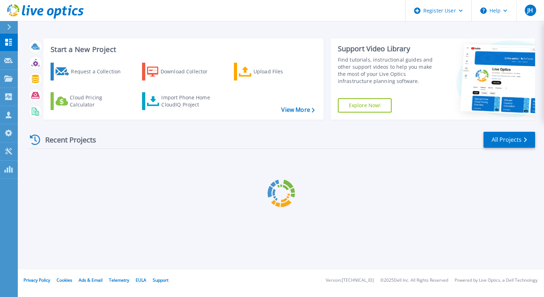 Image resolution: width=544 pixels, height=297 pixels. I want to click on a: Support, so click(161, 280).